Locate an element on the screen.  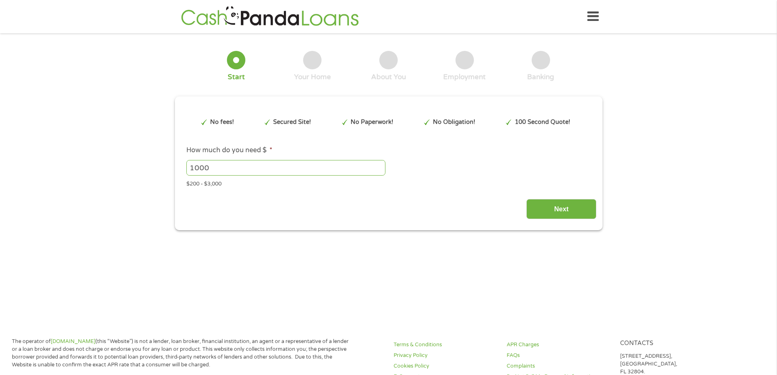
h4: Contacts is located at coordinates (672, 343).